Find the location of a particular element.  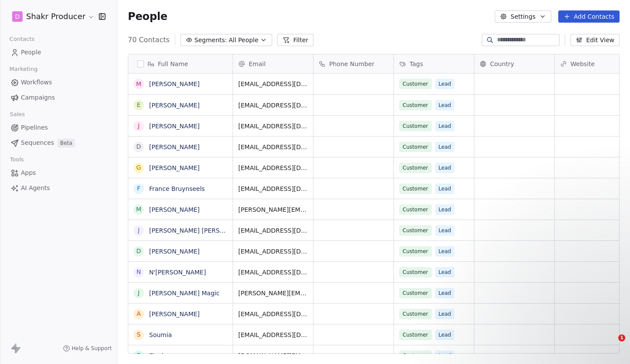

a: SequencesBeta is located at coordinates (59, 143).